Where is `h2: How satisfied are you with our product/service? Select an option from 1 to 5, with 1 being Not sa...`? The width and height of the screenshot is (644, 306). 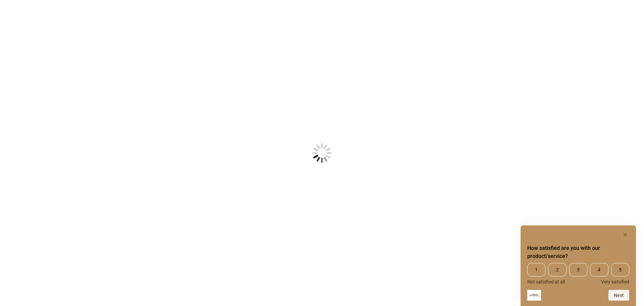 h2: How satisfied are you with our product/service? Select an option from 1 to 5, with 1 being Not sa... is located at coordinates (578, 252).